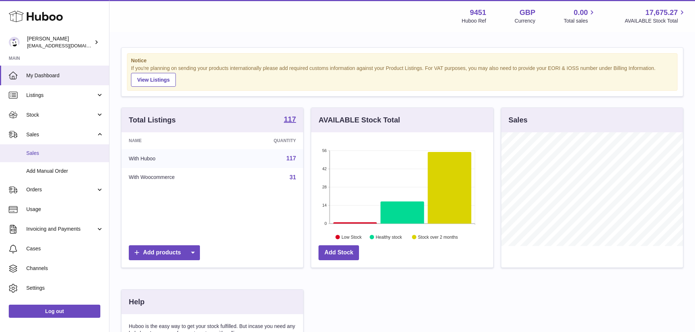 This screenshot has height=332, width=695. I want to click on h3: Total Listings, so click(152, 120).